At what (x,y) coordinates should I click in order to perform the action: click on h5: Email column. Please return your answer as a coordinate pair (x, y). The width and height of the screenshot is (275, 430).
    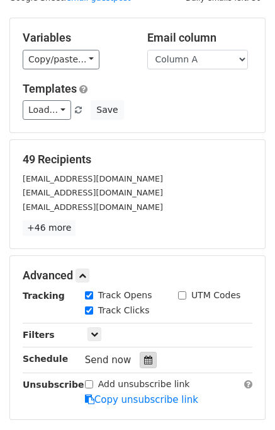
    Looking at the image, I should click on (200, 38).